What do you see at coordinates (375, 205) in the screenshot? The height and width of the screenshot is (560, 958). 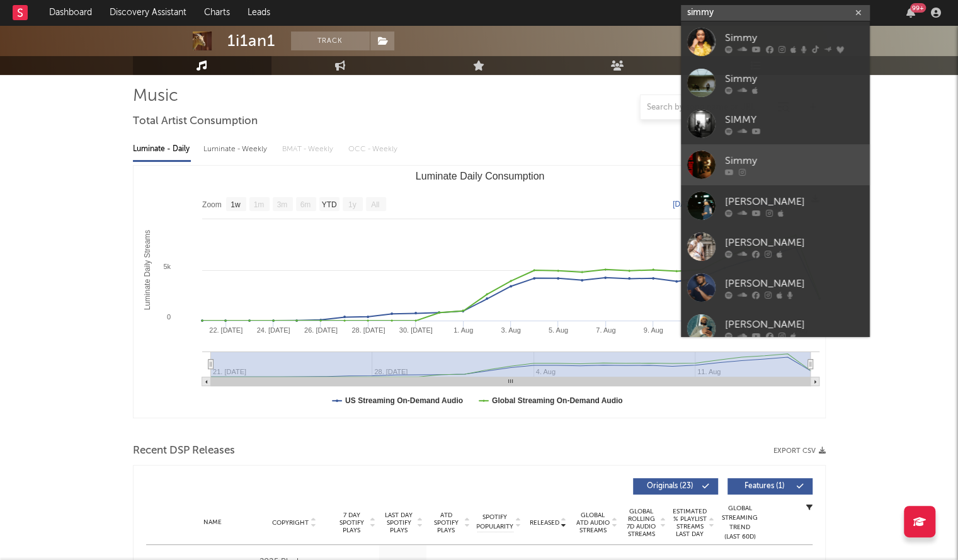 I see `text: All` at bounding box center [375, 205].